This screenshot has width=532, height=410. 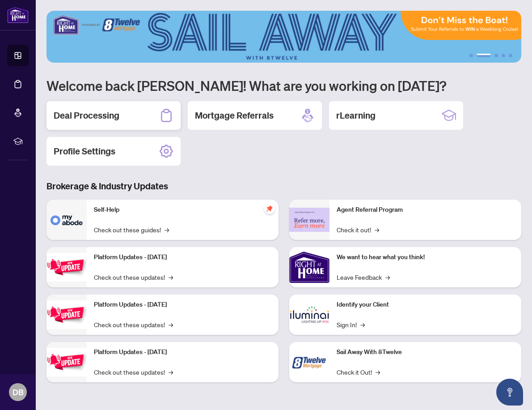 I want to click on button: Open asap, so click(x=510, y=392).